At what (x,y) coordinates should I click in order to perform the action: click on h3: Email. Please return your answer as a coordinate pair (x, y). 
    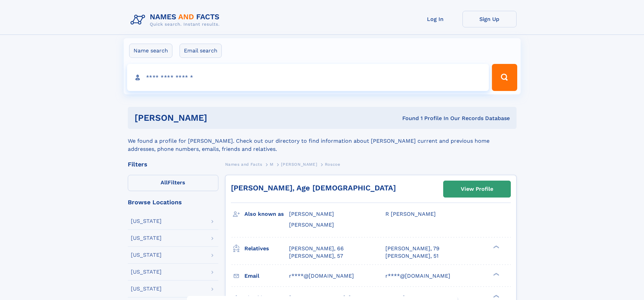
    Looking at the image, I should click on (266, 276).